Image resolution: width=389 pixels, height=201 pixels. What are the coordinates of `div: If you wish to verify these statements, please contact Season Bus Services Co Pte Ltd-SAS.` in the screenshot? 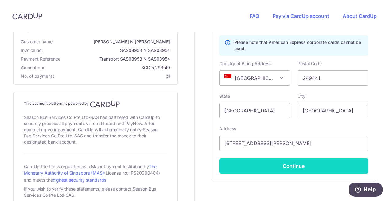 It's located at (96, 192).